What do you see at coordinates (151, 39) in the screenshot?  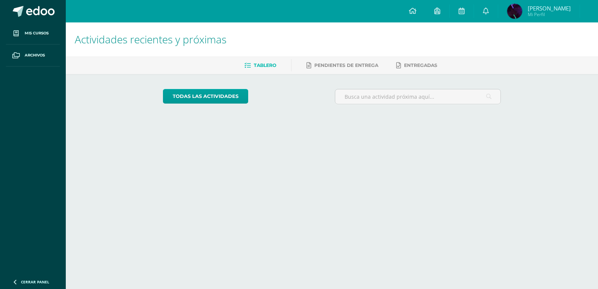 I see `span: Actividades recientes y próximas` at bounding box center [151, 39].